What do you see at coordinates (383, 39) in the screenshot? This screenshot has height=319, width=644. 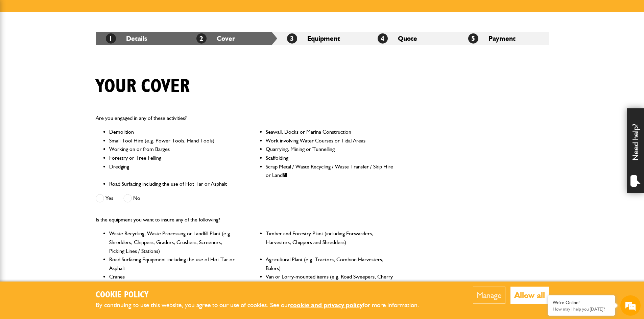 I see `span: 4` at bounding box center [383, 39].